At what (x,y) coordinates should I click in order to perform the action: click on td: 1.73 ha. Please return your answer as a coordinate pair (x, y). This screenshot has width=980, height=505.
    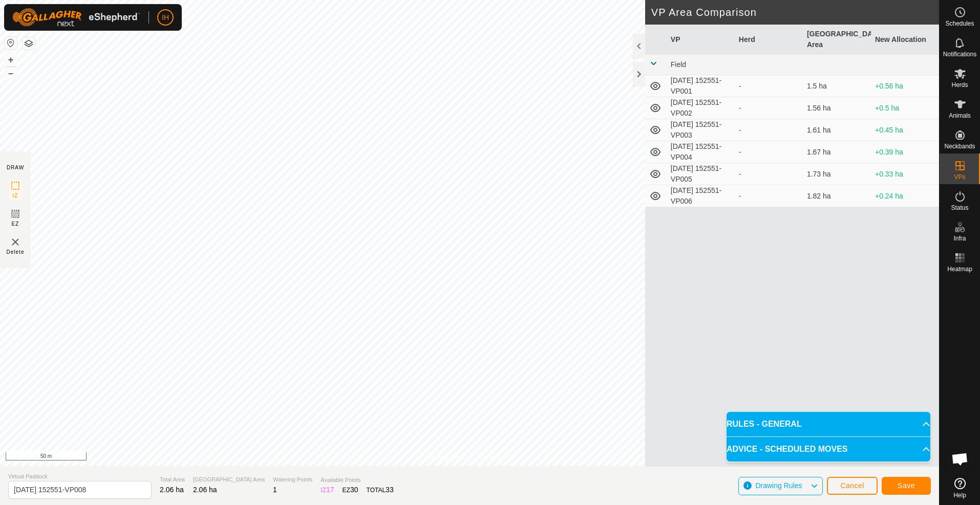
    Looking at the image, I should click on (837, 174).